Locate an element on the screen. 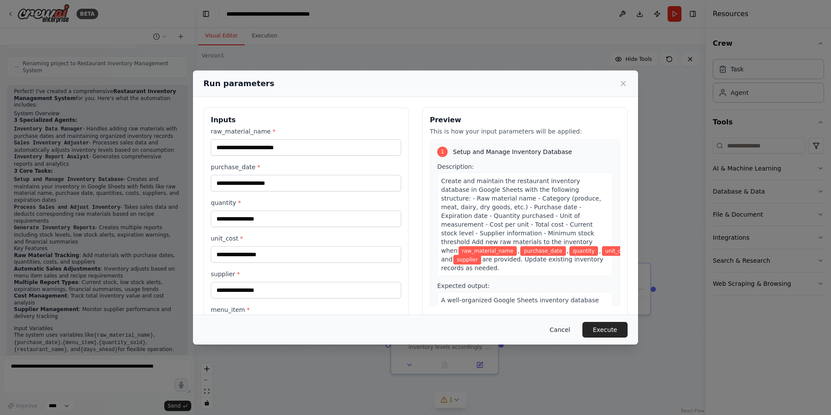 This screenshot has height=415, width=831. h3: Preview is located at coordinates (525, 120).